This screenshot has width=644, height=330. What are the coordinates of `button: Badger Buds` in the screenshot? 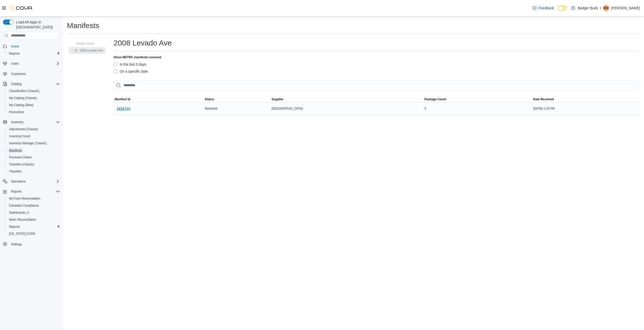 It's located at (82, 44).